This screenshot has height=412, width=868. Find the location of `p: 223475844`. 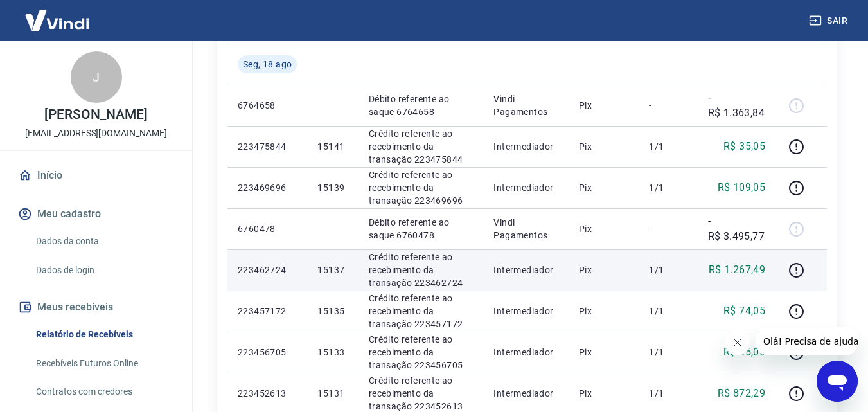

p: 223475844 is located at coordinates (267, 147).